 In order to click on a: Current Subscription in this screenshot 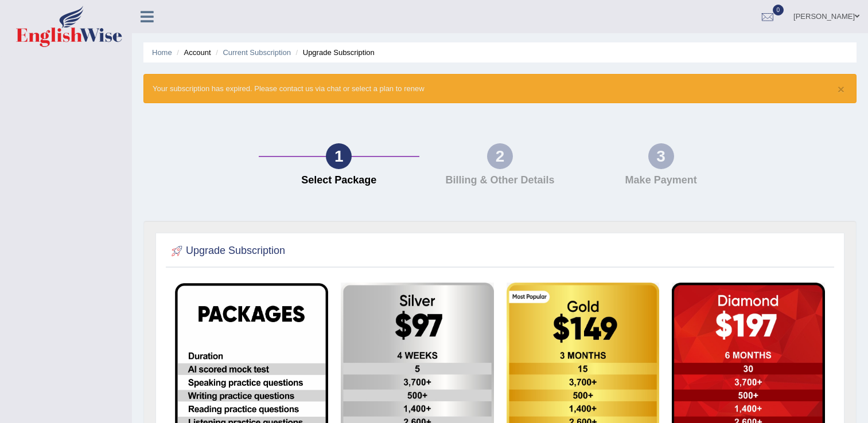, I will do `click(257, 52)`.